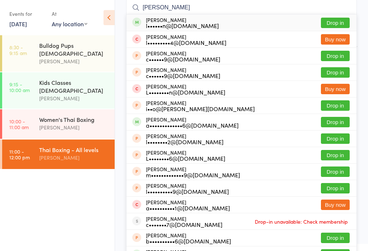 The image size is (368, 251). I want to click on time: 11:00 - 12:00 pm, so click(19, 154).